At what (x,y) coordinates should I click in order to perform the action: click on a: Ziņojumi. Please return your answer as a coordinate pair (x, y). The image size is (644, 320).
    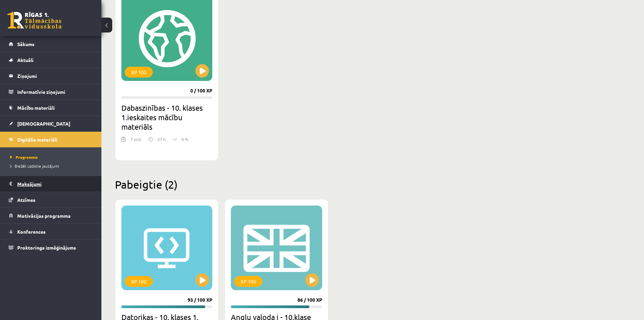
    Looking at the image, I should click on (51, 76).